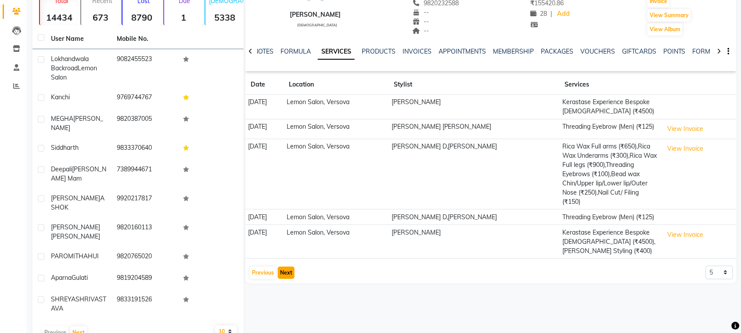  What do you see at coordinates (417, 51) in the screenshot?
I see `a: INVOICES` at bounding box center [417, 51].